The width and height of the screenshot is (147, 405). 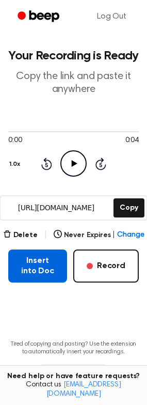 I want to click on button: Copy, so click(x=129, y=208).